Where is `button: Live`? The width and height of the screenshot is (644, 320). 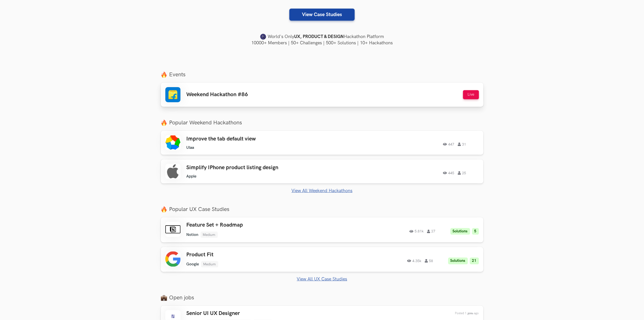 button: Live is located at coordinates (471, 95).